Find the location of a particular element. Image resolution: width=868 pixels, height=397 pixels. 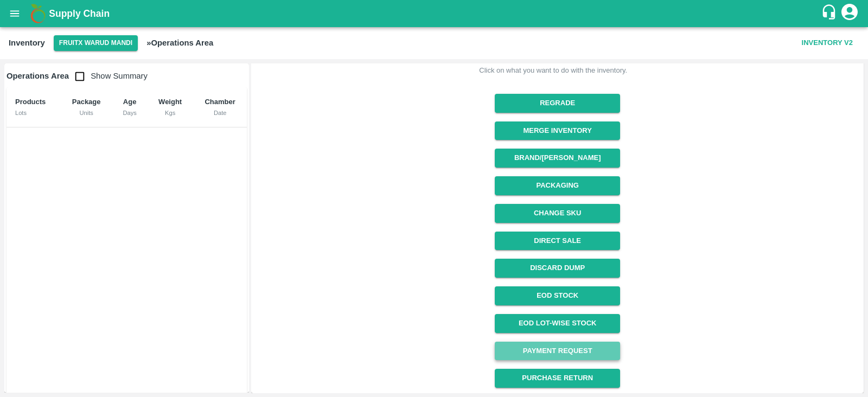

div: Lots is located at coordinates (33, 113).